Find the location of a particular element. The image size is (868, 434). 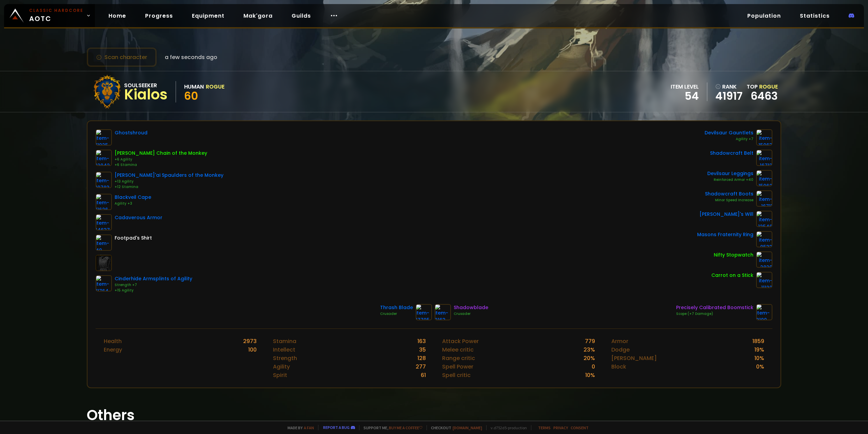

img: item-10783 is located at coordinates (104, 180).